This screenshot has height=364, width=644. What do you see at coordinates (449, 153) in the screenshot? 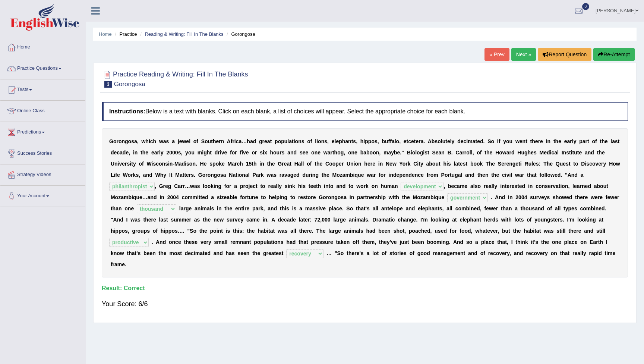
I see `b: B` at bounding box center [449, 153].